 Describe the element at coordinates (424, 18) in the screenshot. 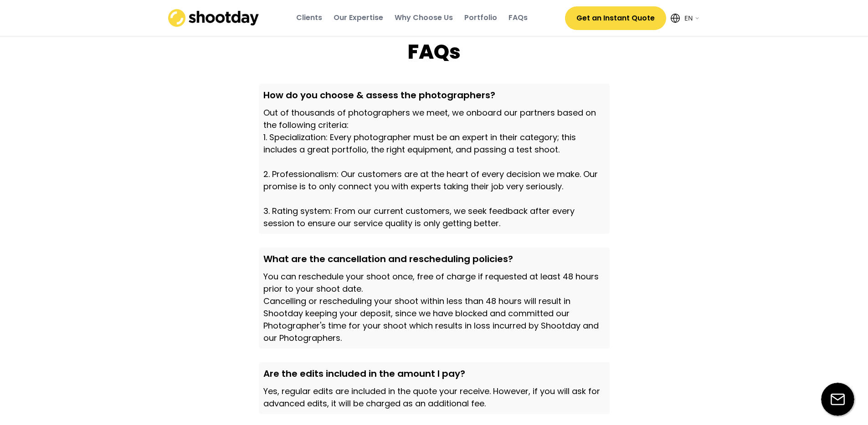

I see `div: Why Choose Us` at that location.